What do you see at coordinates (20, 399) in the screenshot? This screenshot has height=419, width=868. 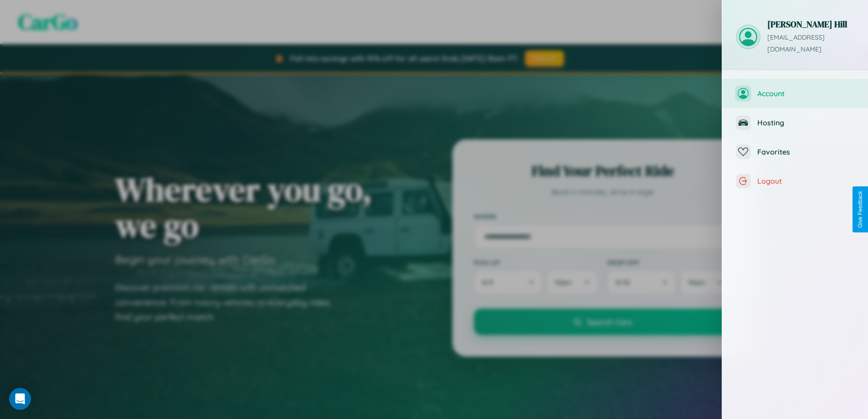 I see `div: Open Intercom Messenger` at bounding box center [20, 399].